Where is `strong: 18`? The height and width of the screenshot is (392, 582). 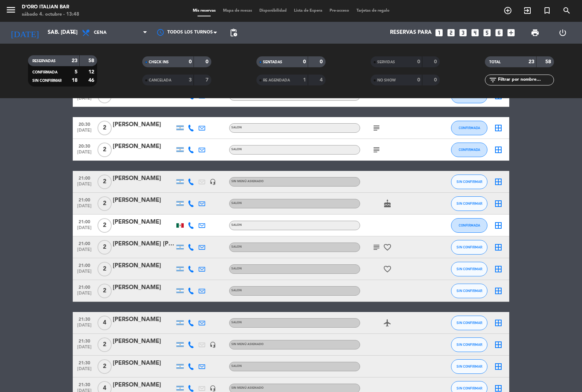
strong: 18 is located at coordinates (75, 80).